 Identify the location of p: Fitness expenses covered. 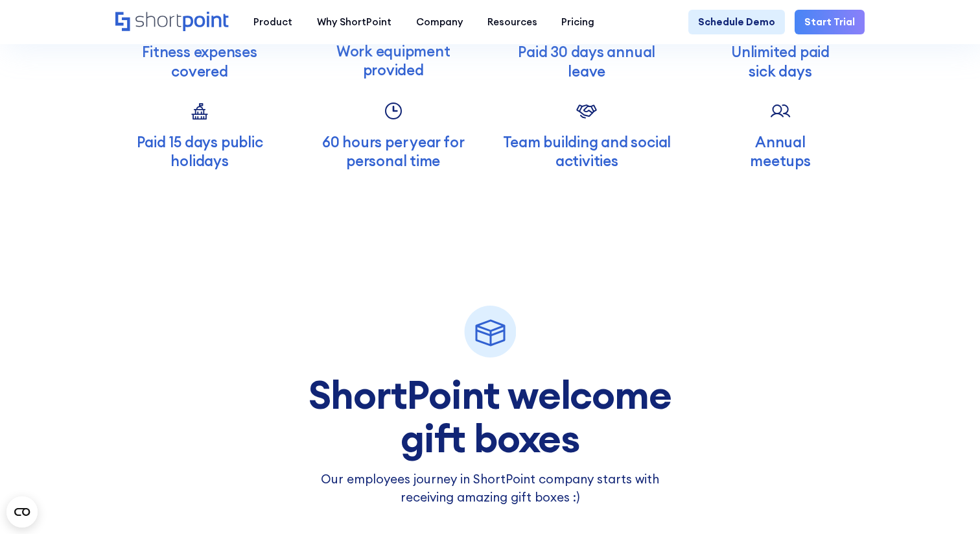
(200, 61).